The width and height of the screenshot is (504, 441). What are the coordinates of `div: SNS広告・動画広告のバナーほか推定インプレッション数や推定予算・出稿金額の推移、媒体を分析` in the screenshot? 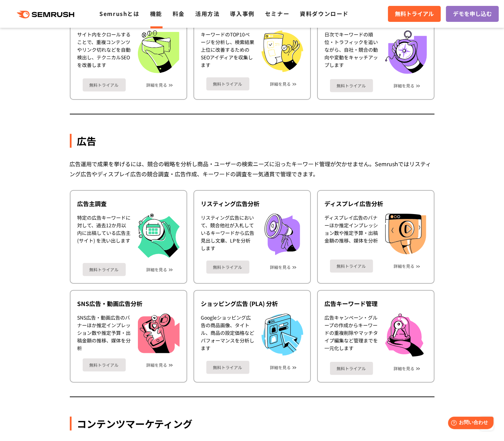 It's located at (104, 334).